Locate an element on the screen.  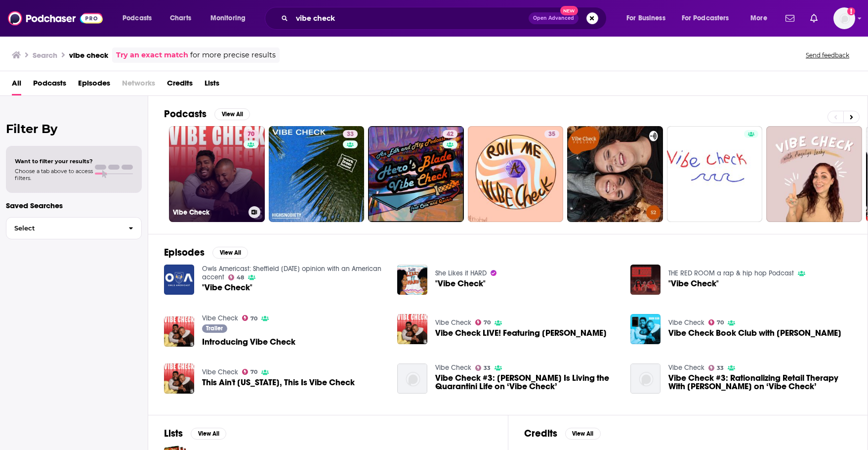
span: Logged in as kathrynwhite is located at coordinates (844, 18).